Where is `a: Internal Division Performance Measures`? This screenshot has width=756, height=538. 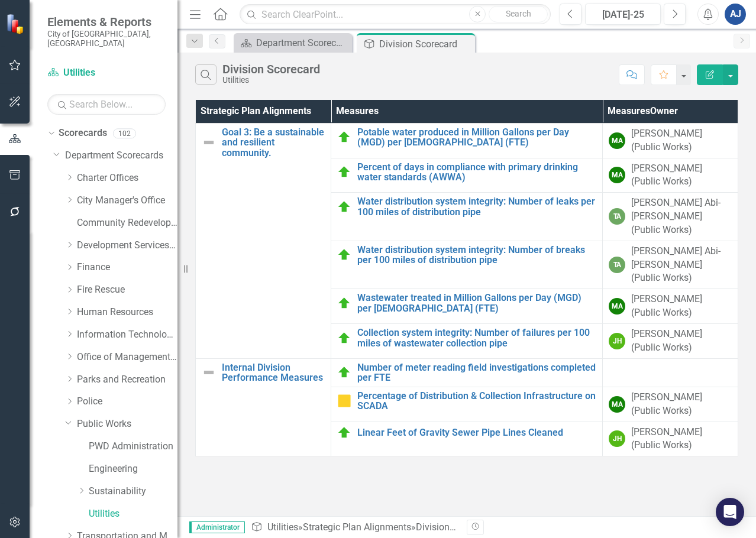 a: Internal Division Performance Measures is located at coordinates (273, 372).